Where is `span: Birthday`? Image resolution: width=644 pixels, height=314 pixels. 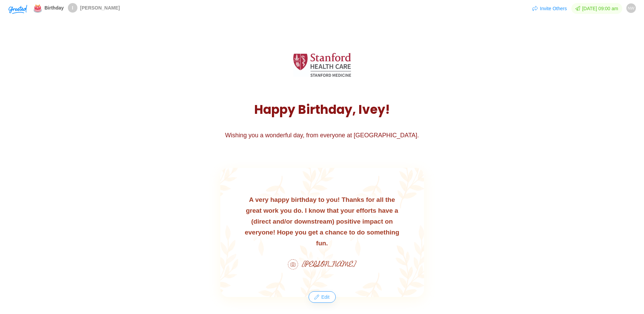 span: Birthday is located at coordinates (54, 8).